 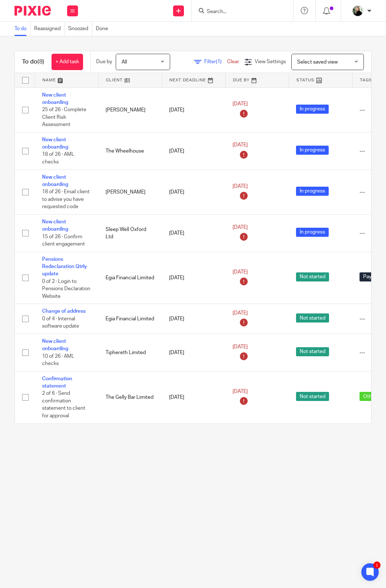 What do you see at coordinates (366, 80) in the screenshot?
I see `span: Tags` at bounding box center [366, 80].